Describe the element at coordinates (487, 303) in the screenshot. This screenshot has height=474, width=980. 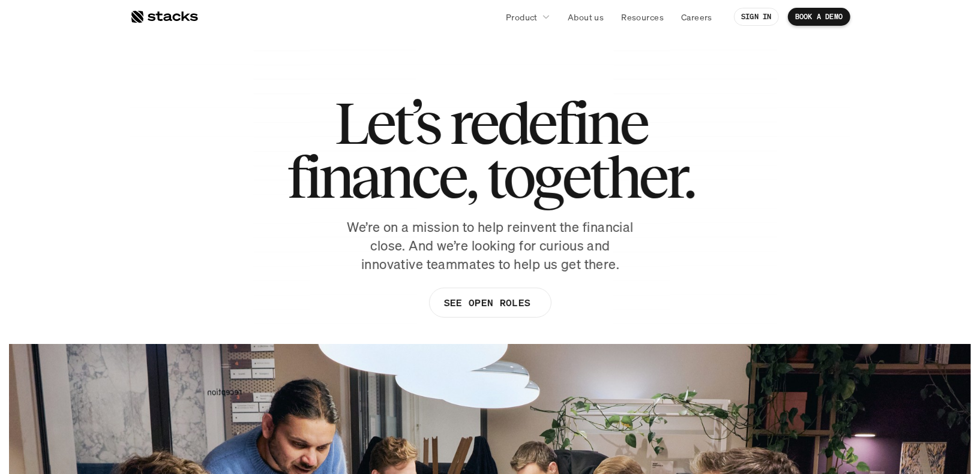
I see `p: SEE OPEN ROLES` at that location.